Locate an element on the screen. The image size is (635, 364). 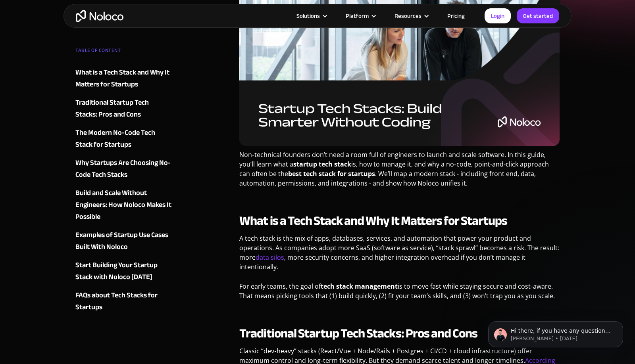
div: The Modern No-Code Tech Stack for Startups is located at coordinates (123, 139).